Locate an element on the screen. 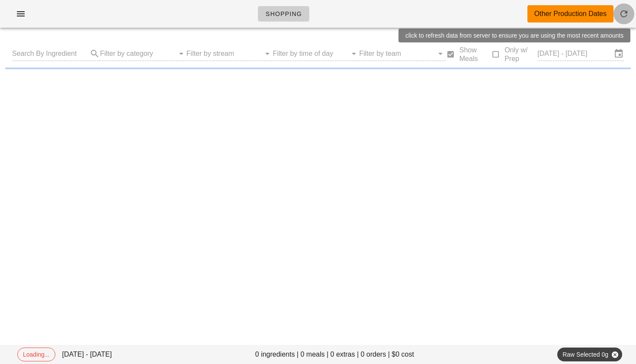  span: Shopping is located at coordinates (283, 14).